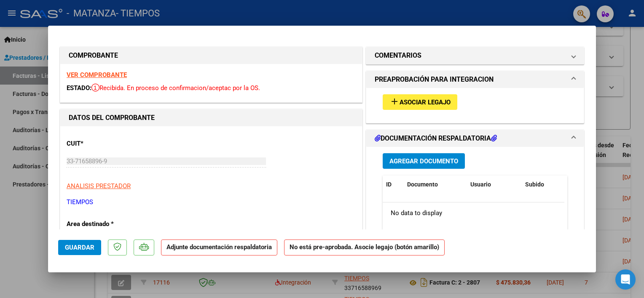  Describe the element at coordinates (434, 80) in the screenshot. I see `h1: PREAPROBACIÓN PARA INTEGRACION` at that location.